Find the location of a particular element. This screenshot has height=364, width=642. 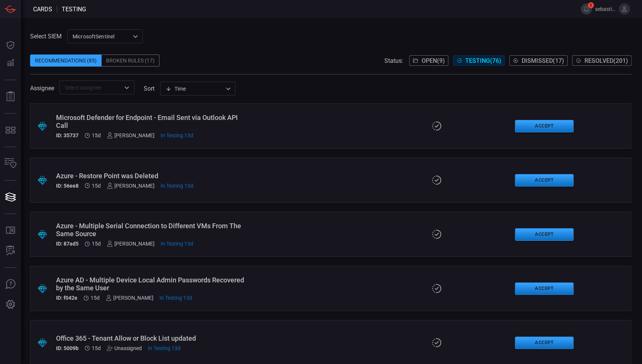

button: Inventory is located at coordinates (11, 164).